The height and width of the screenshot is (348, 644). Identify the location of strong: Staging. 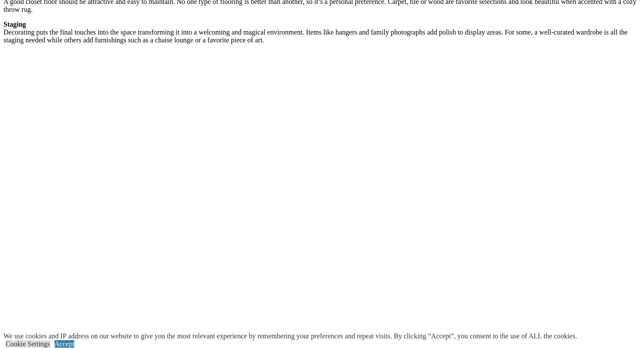
(15, 24).